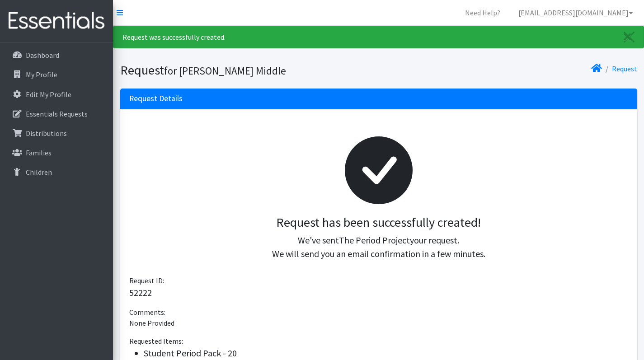  What do you see at coordinates (56, 133) in the screenshot?
I see `a: Distributions` at bounding box center [56, 133].